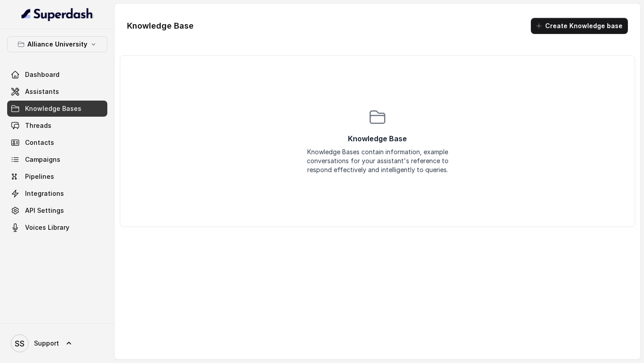  I want to click on a: Contacts, so click(57, 142).